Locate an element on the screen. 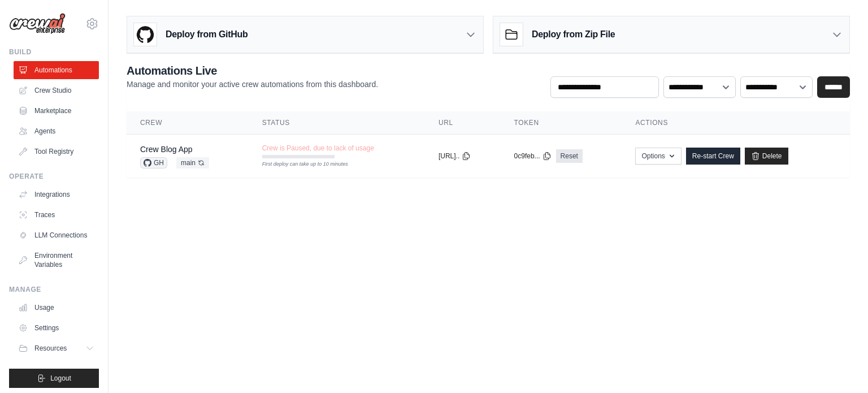  button: Options is located at coordinates (658, 156).